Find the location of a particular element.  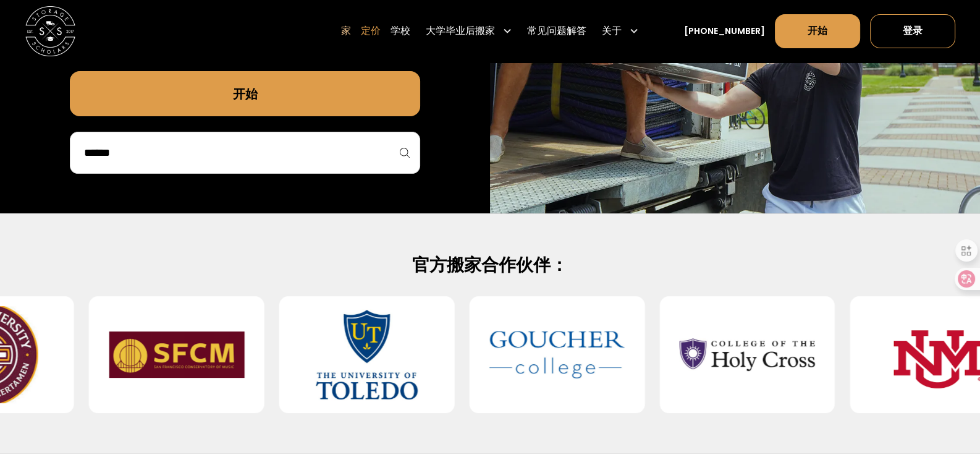

font: 登录 is located at coordinates (913, 31).